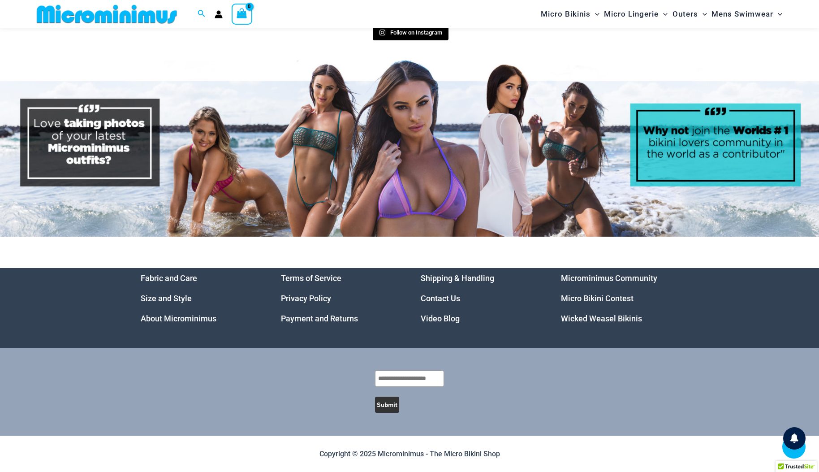 The height and width of the screenshot is (472, 819). I want to click on a: Shipping & Handling, so click(458, 278).